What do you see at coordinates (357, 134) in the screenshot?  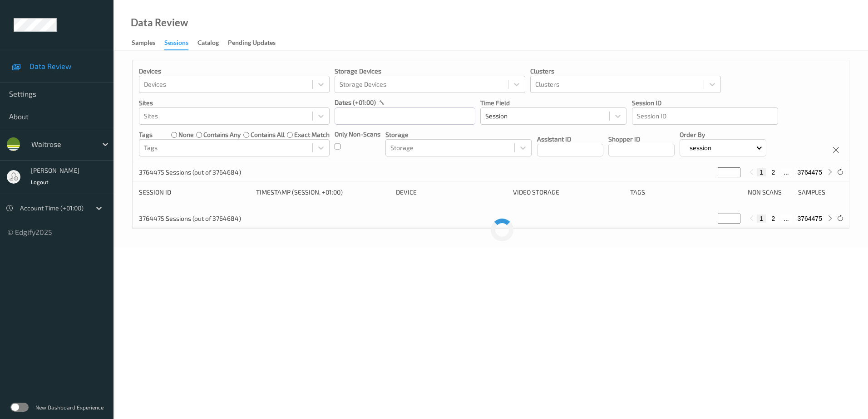 I see `p: Only Non-Scans` at bounding box center [357, 134].